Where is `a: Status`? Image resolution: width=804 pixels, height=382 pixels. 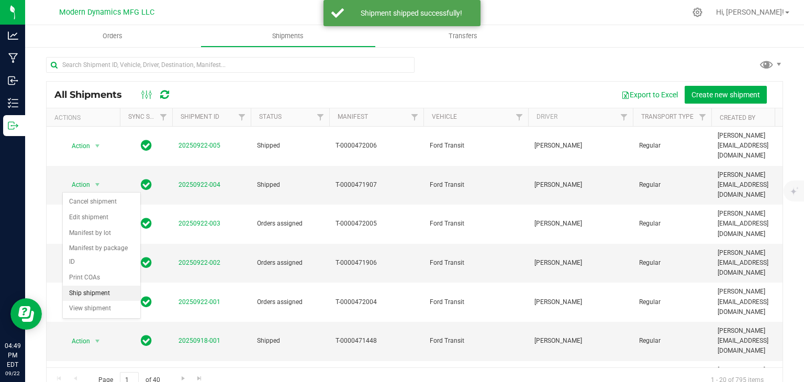 a: Status is located at coordinates (270, 117).